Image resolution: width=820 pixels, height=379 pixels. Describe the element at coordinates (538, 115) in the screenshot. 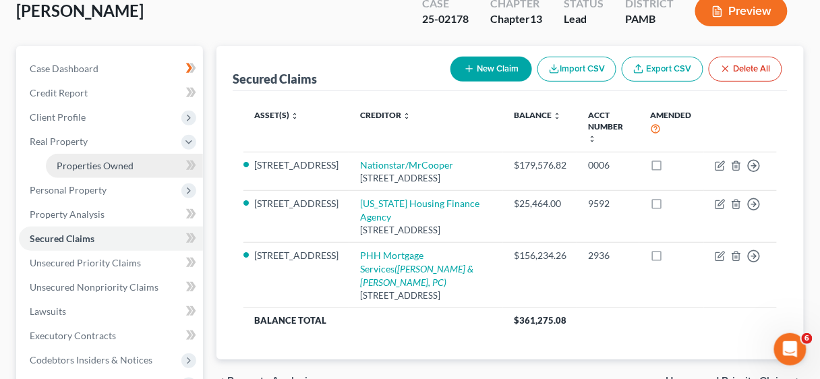

I see `a: Balance unfold_more` at that location.